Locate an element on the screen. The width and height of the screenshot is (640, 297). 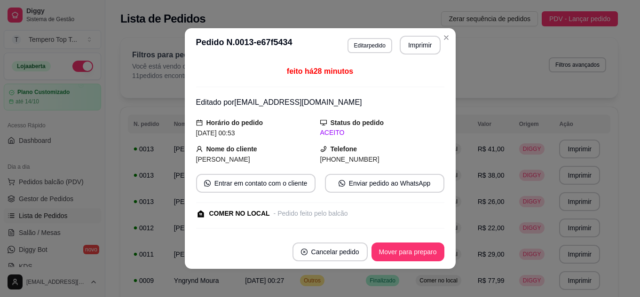
strong: Horário do pedido is located at coordinates (234, 123).